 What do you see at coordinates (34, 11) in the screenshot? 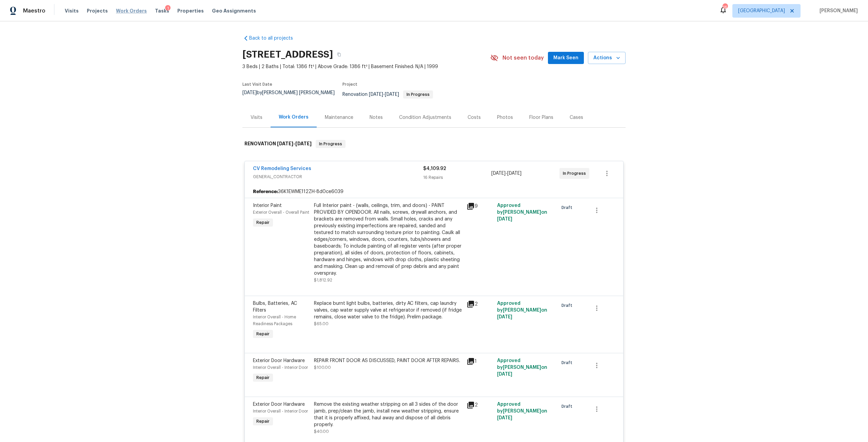
I see `span: Maestro` at bounding box center [34, 11].